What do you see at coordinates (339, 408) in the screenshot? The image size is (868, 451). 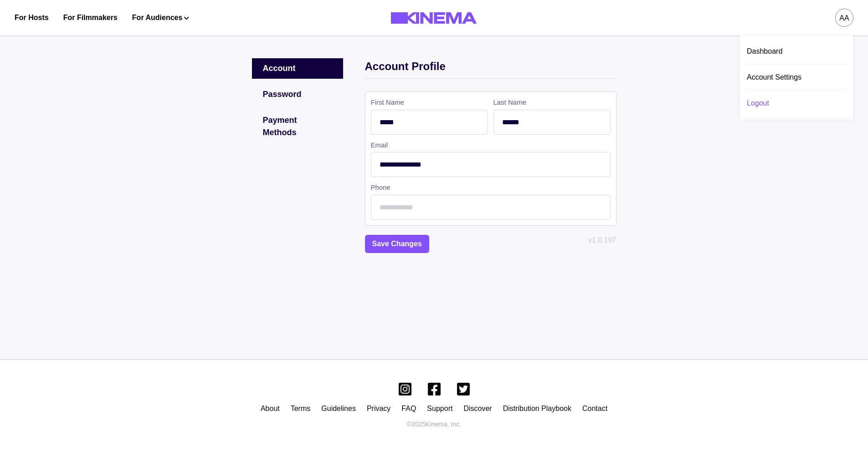 I see `a: Guidelines` at bounding box center [339, 408].